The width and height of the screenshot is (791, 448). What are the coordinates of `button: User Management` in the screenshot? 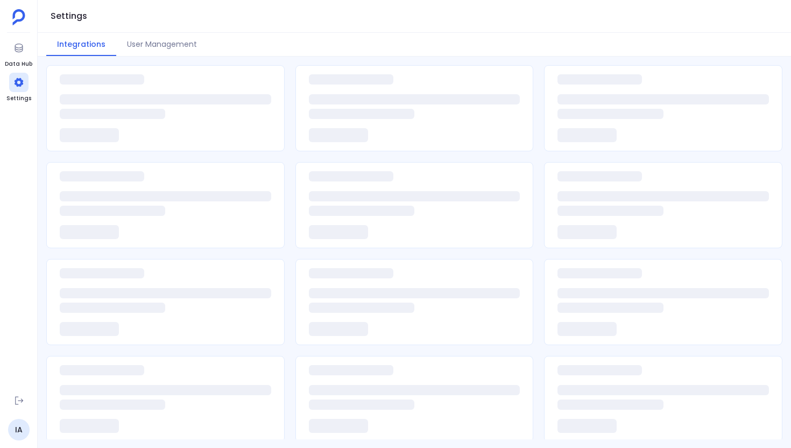 It's located at (162, 44).